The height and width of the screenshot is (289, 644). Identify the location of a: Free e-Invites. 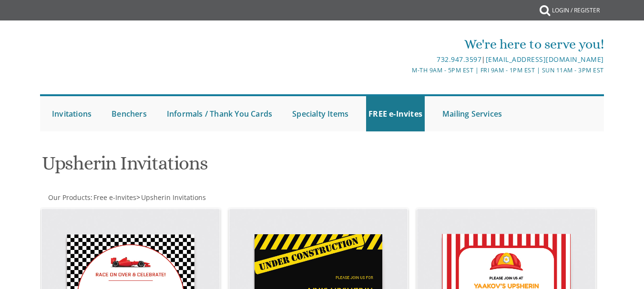
(114, 197).